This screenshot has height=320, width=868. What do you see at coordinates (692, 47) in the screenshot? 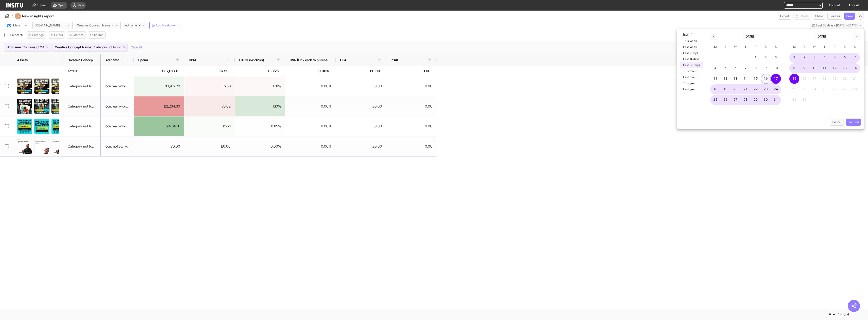
I see `button: Last week` at bounding box center [692, 47].